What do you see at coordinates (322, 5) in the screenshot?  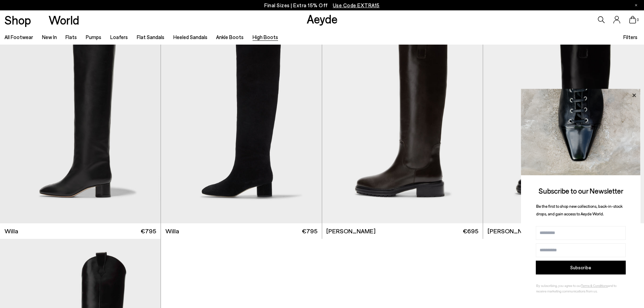 I see `p: Final Sizes | Extra 15% Off` at bounding box center [322, 5].